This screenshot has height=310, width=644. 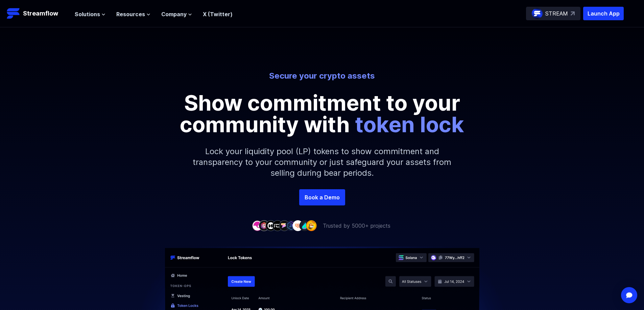 I want to click on a: X (Twitter), so click(x=218, y=14).